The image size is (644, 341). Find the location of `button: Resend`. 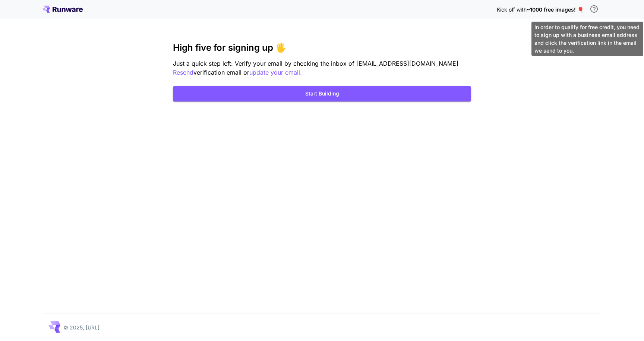

button: Resend is located at coordinates (183, 72).